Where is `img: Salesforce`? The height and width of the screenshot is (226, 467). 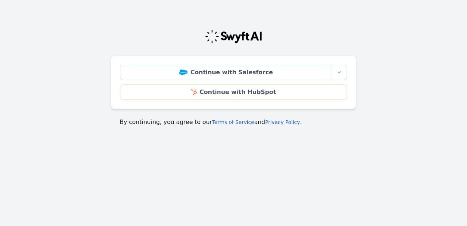 img: Salesforce is located at coordinates (183, 72).